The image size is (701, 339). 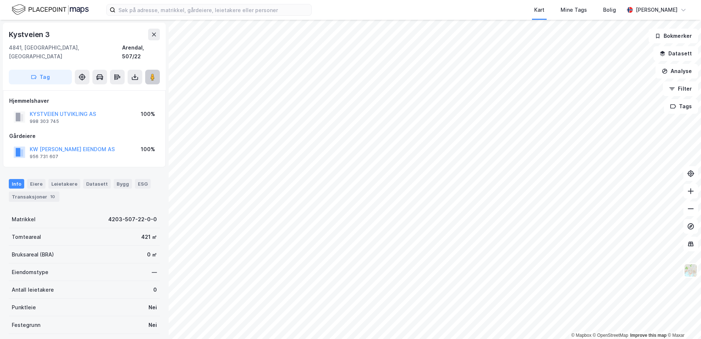 What do you see at coordinates (52, 196) in the screenshot?
I see `div: 10` at bounding box center [52, 196].